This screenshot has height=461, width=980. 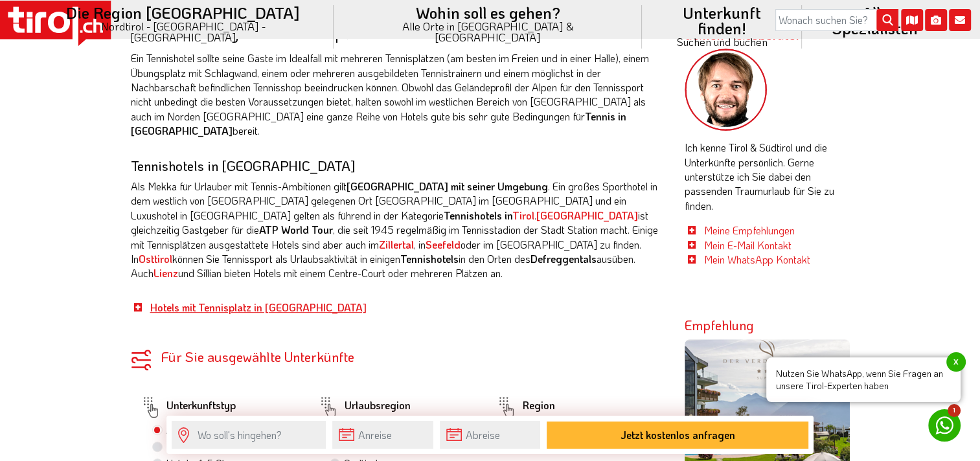 What do you see at coordinates (249, 435) in the screenshot?
I see `input: Wo soll's hingehen?` at bounding box center [249, 435].